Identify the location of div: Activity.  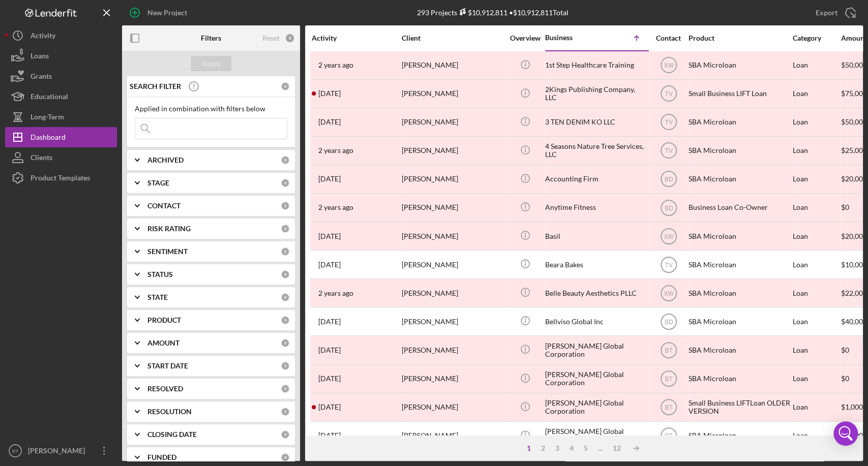
(356, 38).